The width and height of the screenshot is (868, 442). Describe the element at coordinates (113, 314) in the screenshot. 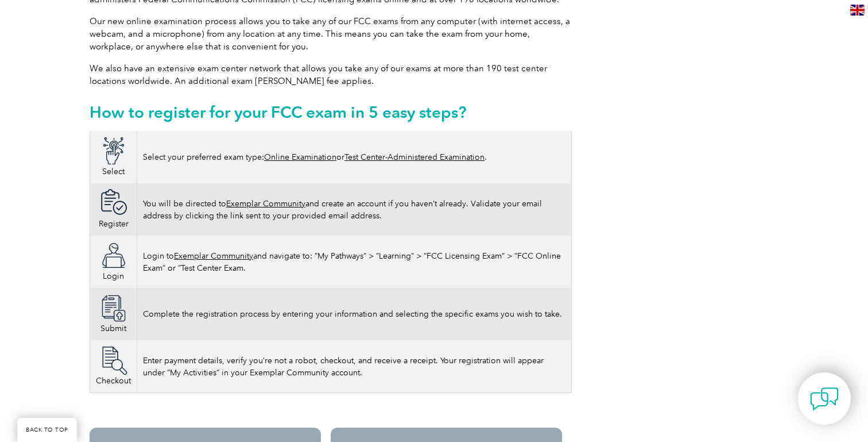

I see `td: Submit` at that location.